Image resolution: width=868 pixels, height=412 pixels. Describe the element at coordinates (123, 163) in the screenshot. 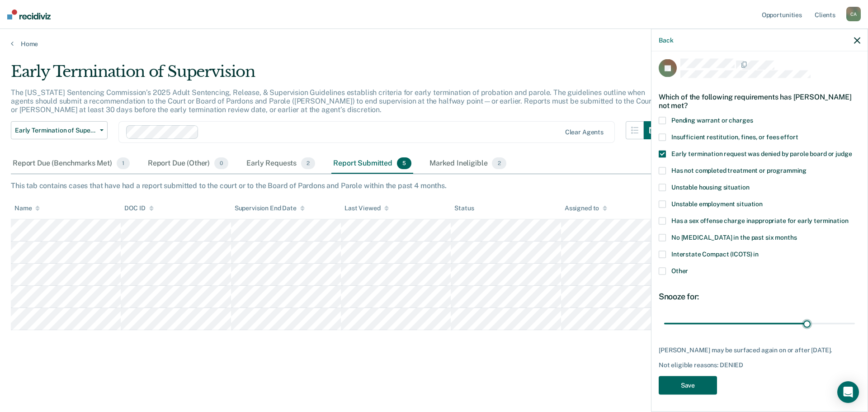

I see `span: 1` at that location.